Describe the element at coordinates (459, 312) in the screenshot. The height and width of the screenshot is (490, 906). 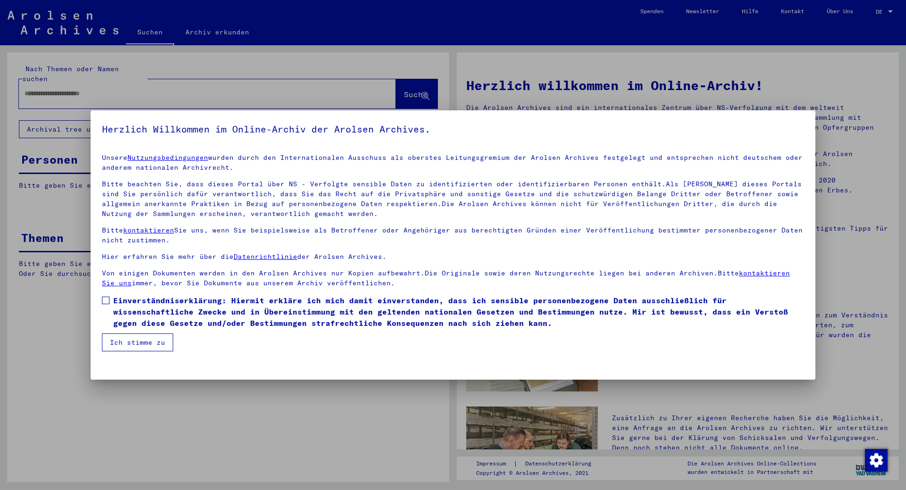
I see `span: Einverständniserklärung: Hiermit erkläre ich mich damit einverstanden, dass ich sensible personen...` at that location.